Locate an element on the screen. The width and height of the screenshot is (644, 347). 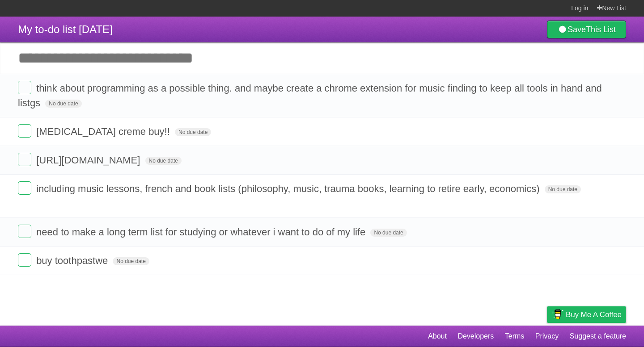
span: buy toothpastwe is located at coordinates (73, 260).